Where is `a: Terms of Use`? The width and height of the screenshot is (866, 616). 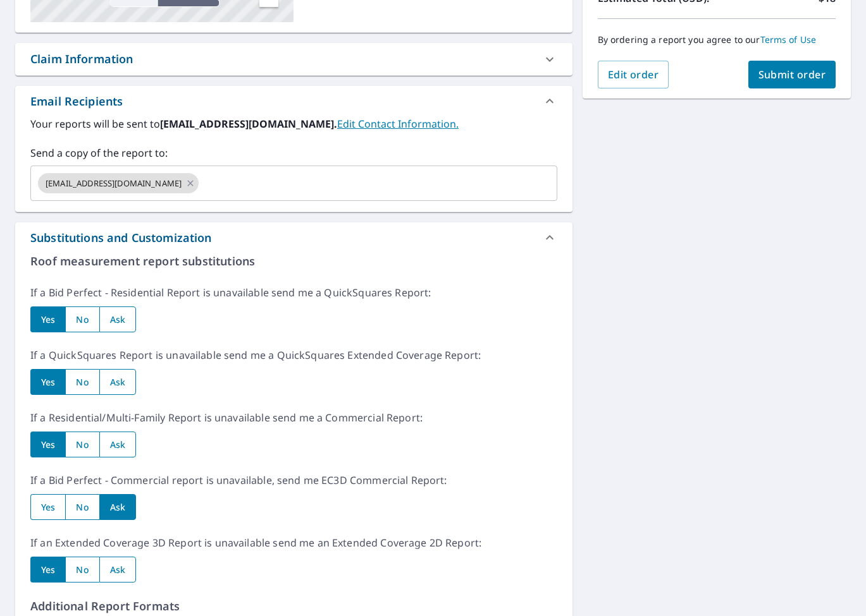
a: Terms of Use is located at coordinates (788, 39).